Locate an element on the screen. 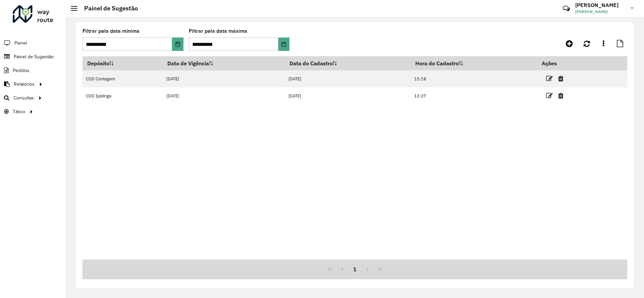 This screenshot has height=298, width=644. span: Painel is located at coordinates (21, 43).